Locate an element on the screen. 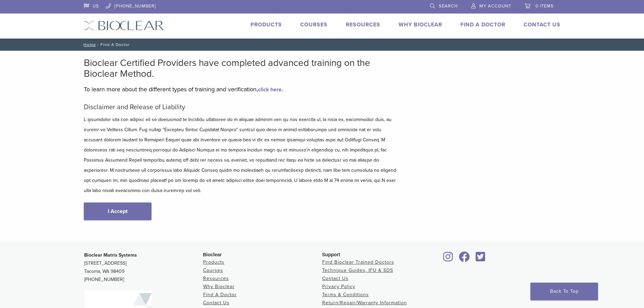 This screenshot has height=308, width=644. a: Home is located at coordinates (89, 45).